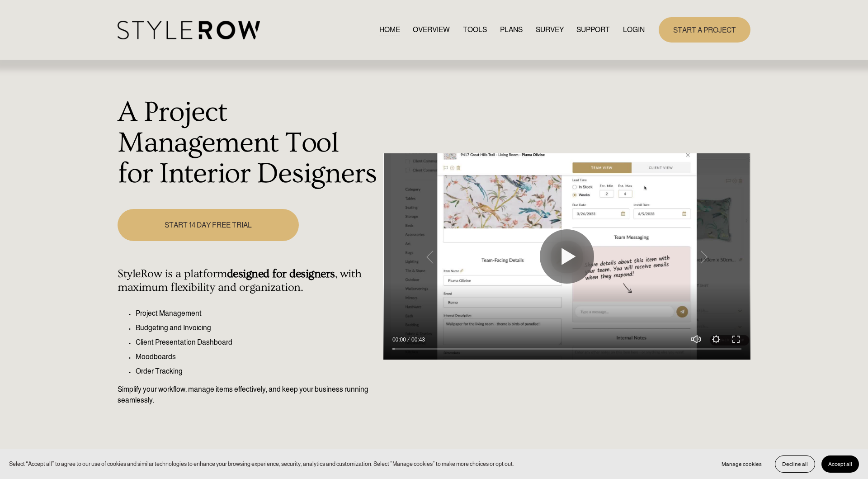  Describe the element at coordinates (418, 340) in the screenshot. I see `div: Duration` at that location.